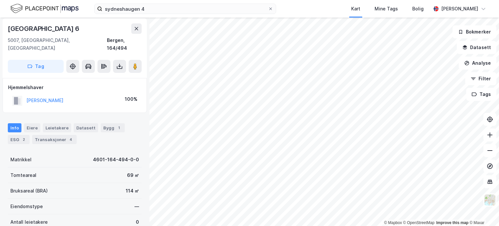 This screenshot has width=499, height=226. Describe the element at coordinates (29, 222) in the screenshot. I see `div: Antall leietakere` at that location.